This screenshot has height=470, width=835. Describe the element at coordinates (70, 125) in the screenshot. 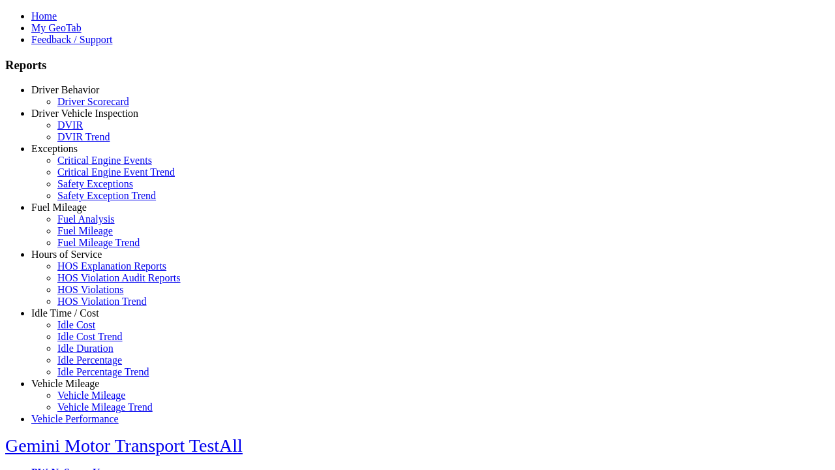

I see `a: DVIR` at that location.